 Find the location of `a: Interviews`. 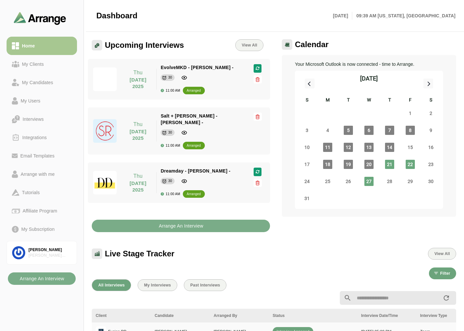

a: Interviews is located at coordinates (42, 119).